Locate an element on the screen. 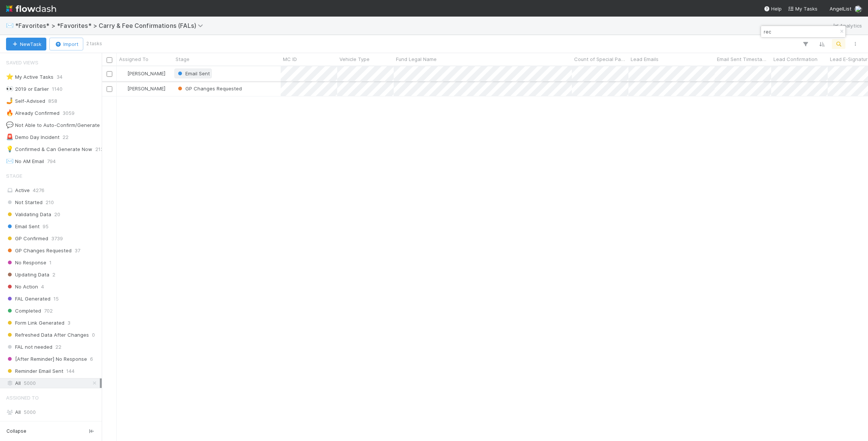 This screenshot has width=868, height=441. span: 34 is located at coordinates (59, 77).